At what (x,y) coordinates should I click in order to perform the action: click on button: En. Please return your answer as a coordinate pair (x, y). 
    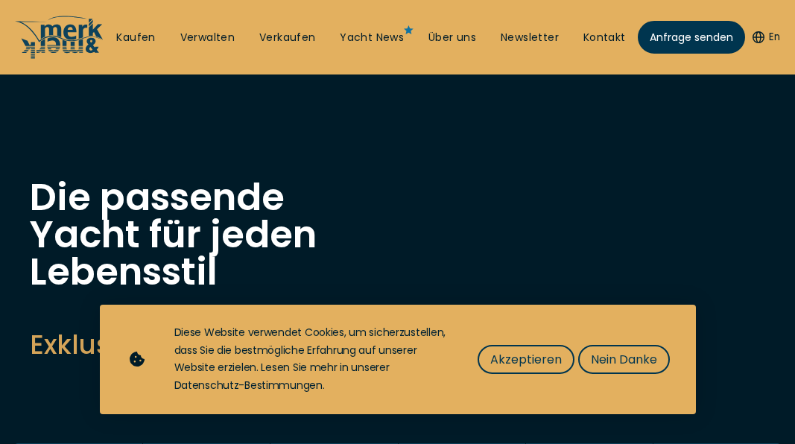
    Looking at the image, I should click on (766, 37).